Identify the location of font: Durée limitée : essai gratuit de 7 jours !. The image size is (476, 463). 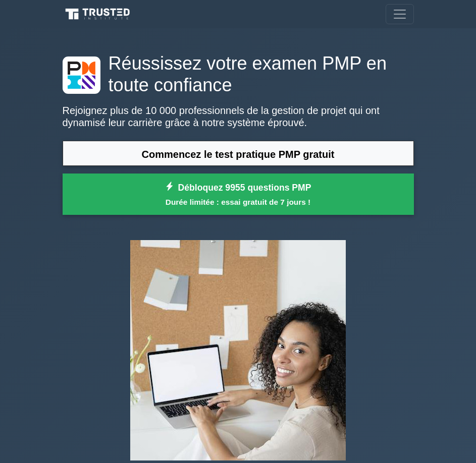
(238, 202).